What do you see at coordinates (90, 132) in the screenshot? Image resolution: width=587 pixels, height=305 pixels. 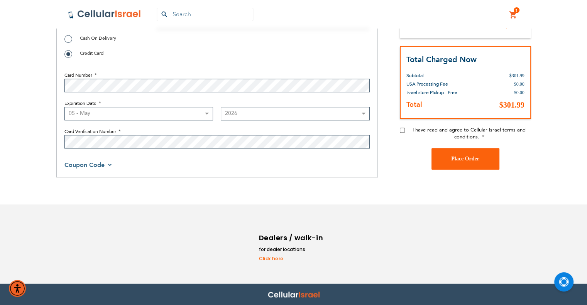 I see `span: Card Verification Number` at bounding box center [90, 132].